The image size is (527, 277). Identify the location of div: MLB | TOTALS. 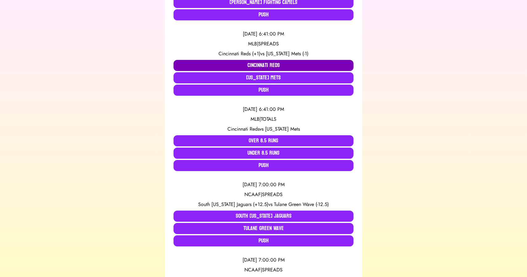
(264, 119).